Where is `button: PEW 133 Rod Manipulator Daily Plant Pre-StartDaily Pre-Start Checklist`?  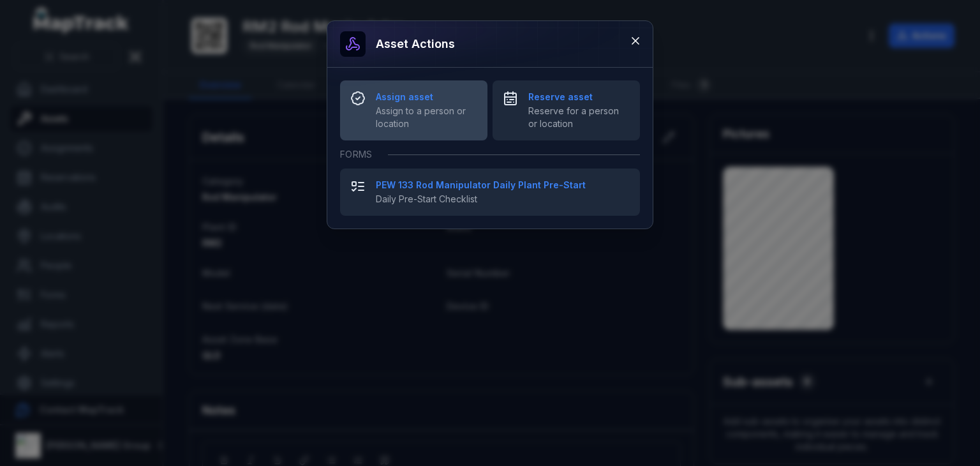
button: PEW 133 Rod Manipulator Daily Plant Pre-StartDaily Pre-Start Checklist is located at coordinates (490, 192).